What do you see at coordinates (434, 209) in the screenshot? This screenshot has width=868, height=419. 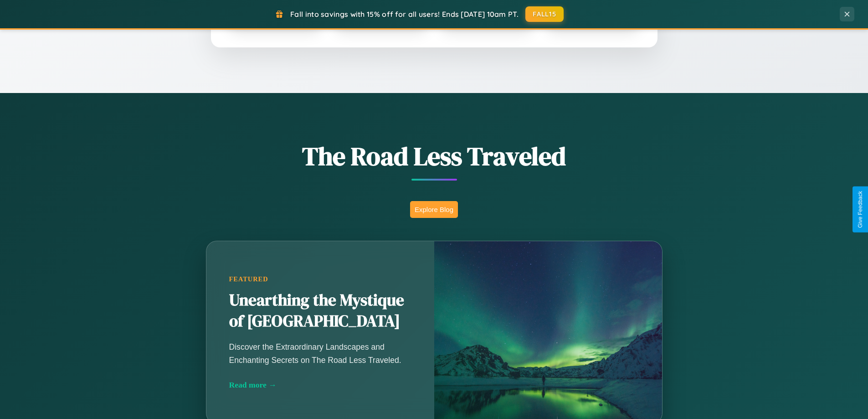 I see `button: Explore Blog` at bounding box center [434, 209].